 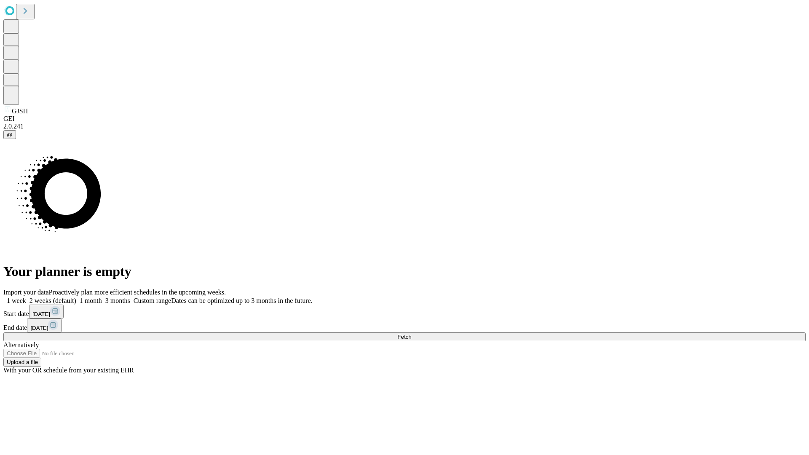 What do you see at coordinates (118, 300) in the screenshot?
I see `span: 3 months` at bounding box center [118, 300].